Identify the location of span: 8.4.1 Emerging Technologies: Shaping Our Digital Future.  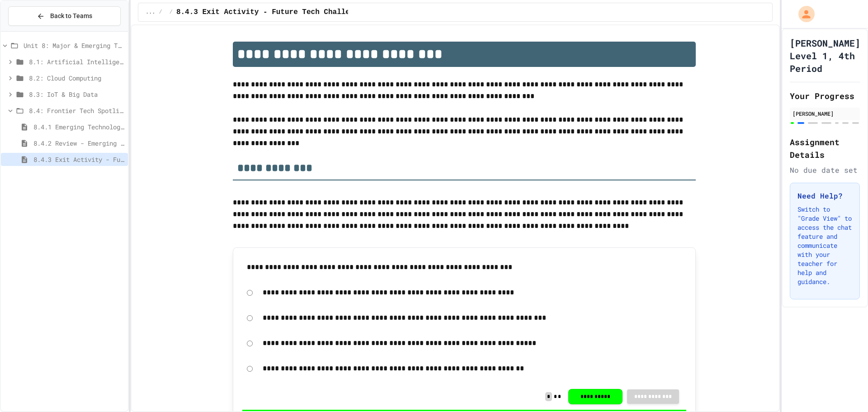
(79, 126).